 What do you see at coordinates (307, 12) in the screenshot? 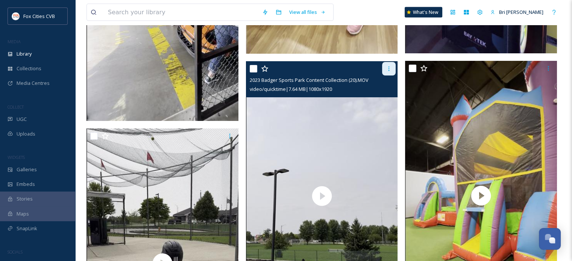
I see `a: View all files` at bounding box center [307, 12].